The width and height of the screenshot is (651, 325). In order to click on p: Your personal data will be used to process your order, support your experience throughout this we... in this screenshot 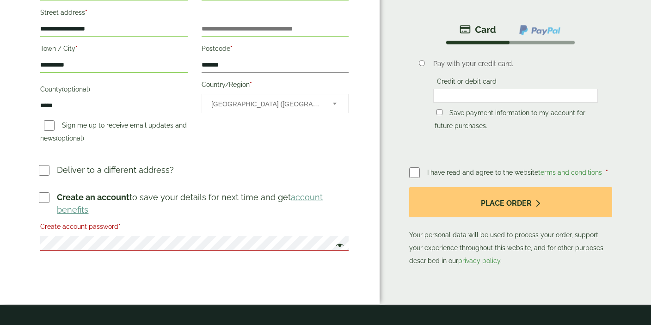, I will do `click(511, 227)`.